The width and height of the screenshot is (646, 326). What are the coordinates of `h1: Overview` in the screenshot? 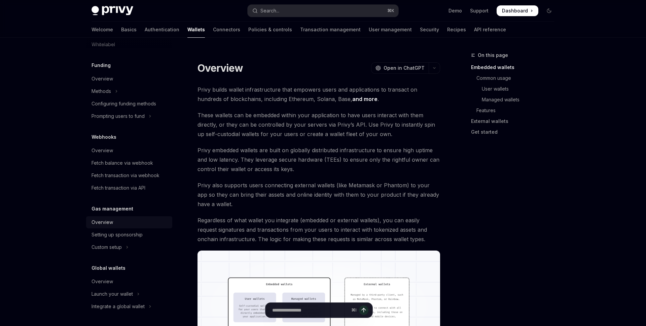 It's located at (220, 68).